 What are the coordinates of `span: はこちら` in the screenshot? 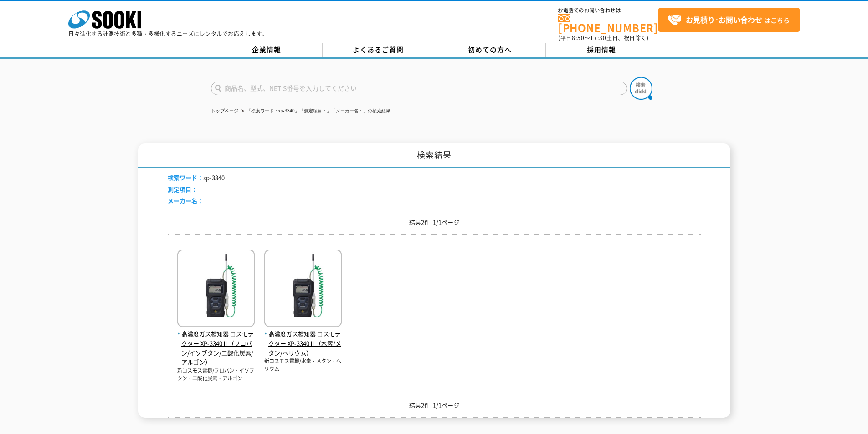 It's located at (728, 20).